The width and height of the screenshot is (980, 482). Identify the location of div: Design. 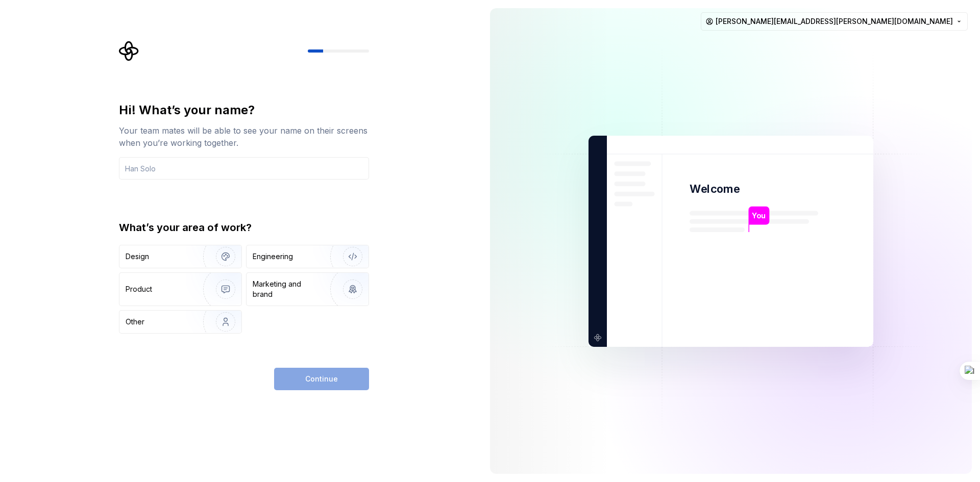
(137, 256).